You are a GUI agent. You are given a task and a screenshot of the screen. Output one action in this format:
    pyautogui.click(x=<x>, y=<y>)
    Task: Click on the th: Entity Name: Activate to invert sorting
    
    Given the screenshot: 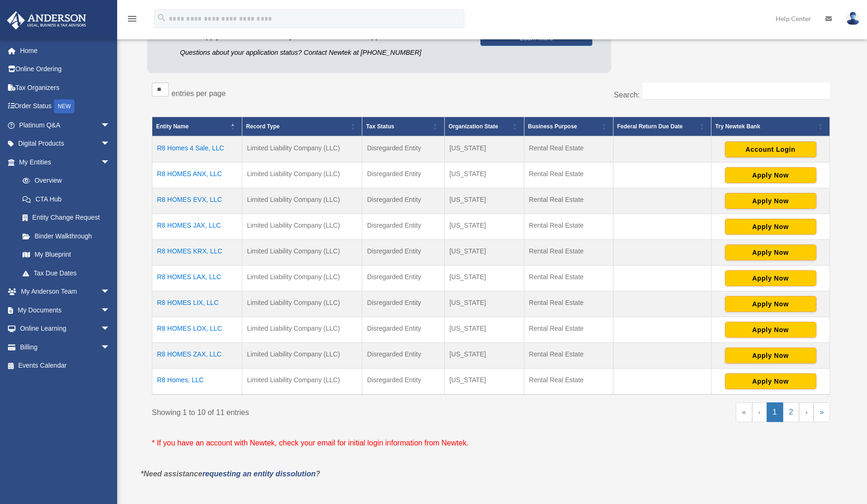 What is the action you would take?
    pyautogui.click(x=197, y=127)
    